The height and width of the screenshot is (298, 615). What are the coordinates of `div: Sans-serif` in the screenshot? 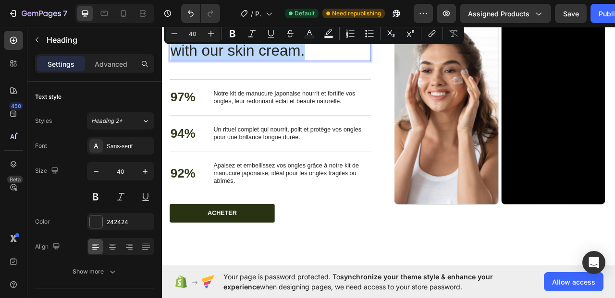 It's located at (129, 146).